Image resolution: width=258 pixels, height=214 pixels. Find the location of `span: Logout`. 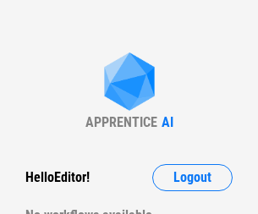

span: Logout is located at coordinates (192, 177).